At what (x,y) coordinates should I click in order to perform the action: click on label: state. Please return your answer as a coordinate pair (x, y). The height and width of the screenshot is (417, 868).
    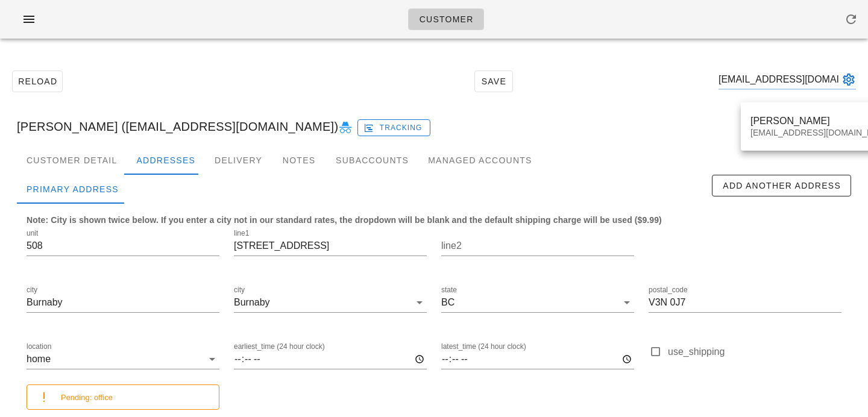
    Looking at the image, I should click on (449, 290).